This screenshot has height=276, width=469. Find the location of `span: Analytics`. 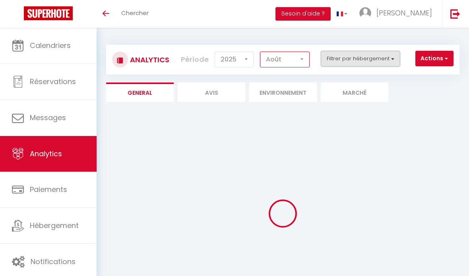

span: Analytics is located at coordinates (46, 154).